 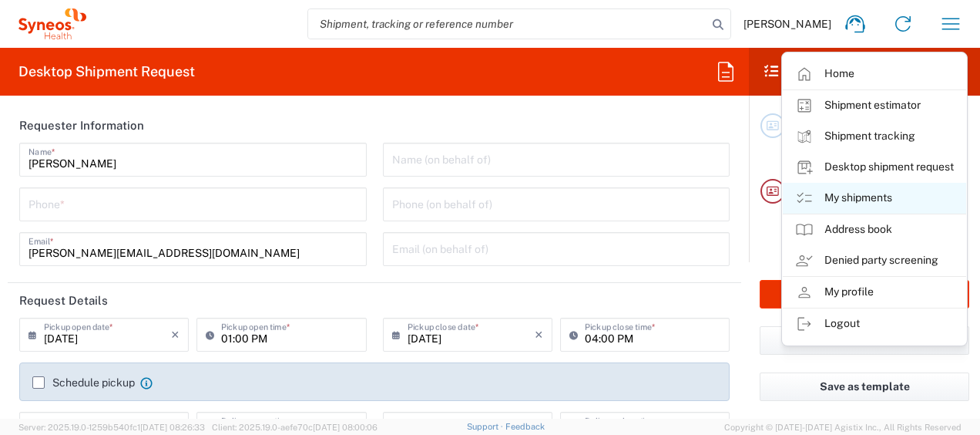 I want to click on input: Shipment, tracking or reference number, so click(x=507, y=24).